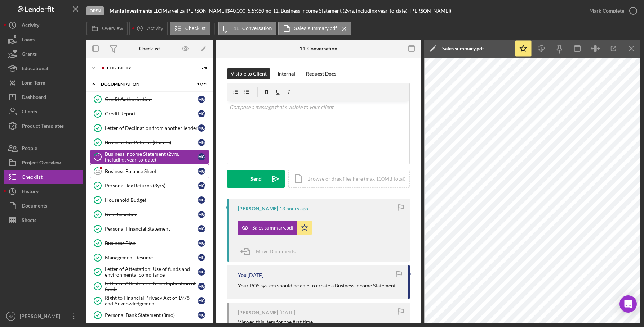 The width and height of the screenshot is (644, 327). What do you see at coordinates (236, 10) in the screenshot?
I see `span: $40,000` at bounding box center [236, 10].